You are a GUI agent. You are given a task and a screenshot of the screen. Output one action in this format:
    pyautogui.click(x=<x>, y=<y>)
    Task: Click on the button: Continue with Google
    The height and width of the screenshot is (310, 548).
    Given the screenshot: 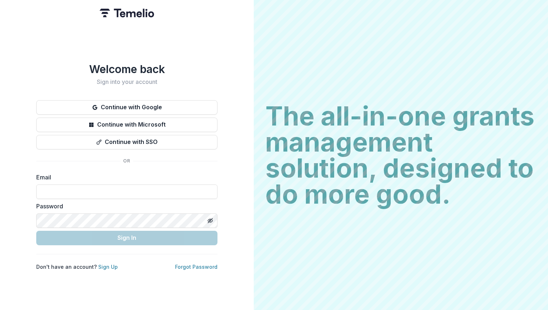 What is the action you would take?
    pyautogui.click(x=127, y=108)
    